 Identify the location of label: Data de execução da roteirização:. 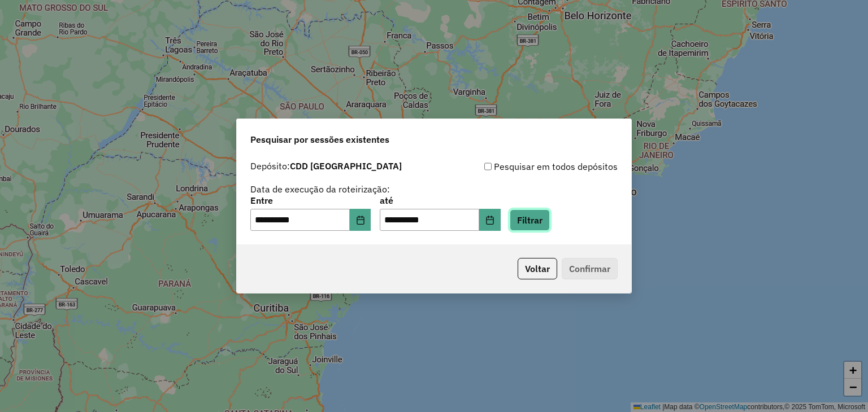
(320, 189).